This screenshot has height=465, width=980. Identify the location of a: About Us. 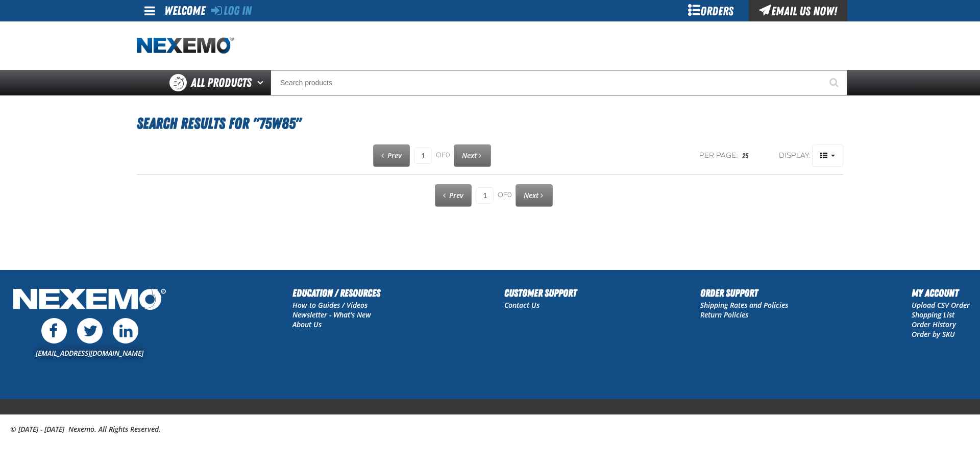
(307, 324).